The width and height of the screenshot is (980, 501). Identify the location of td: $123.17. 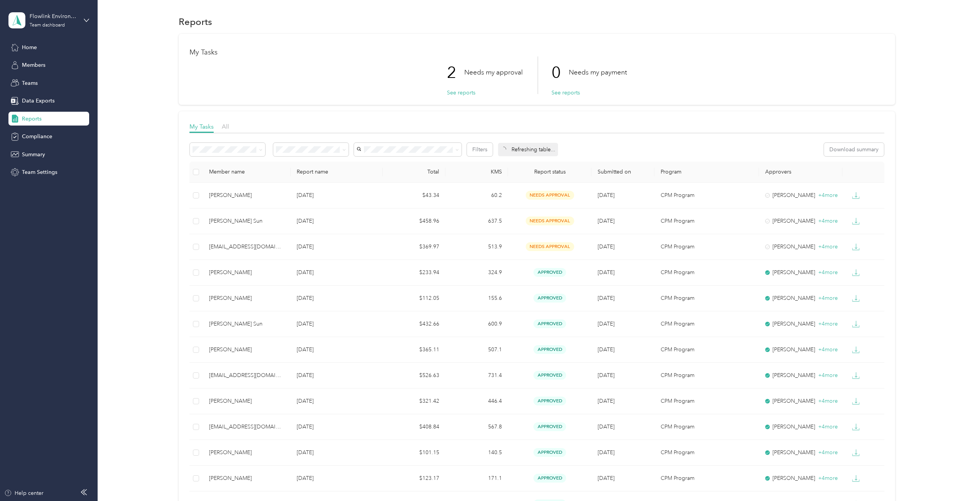
(414, 479).